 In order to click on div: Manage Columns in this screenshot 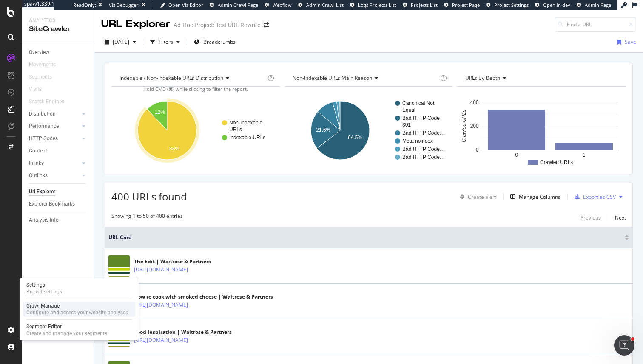, I will do `click(540, 196)`.